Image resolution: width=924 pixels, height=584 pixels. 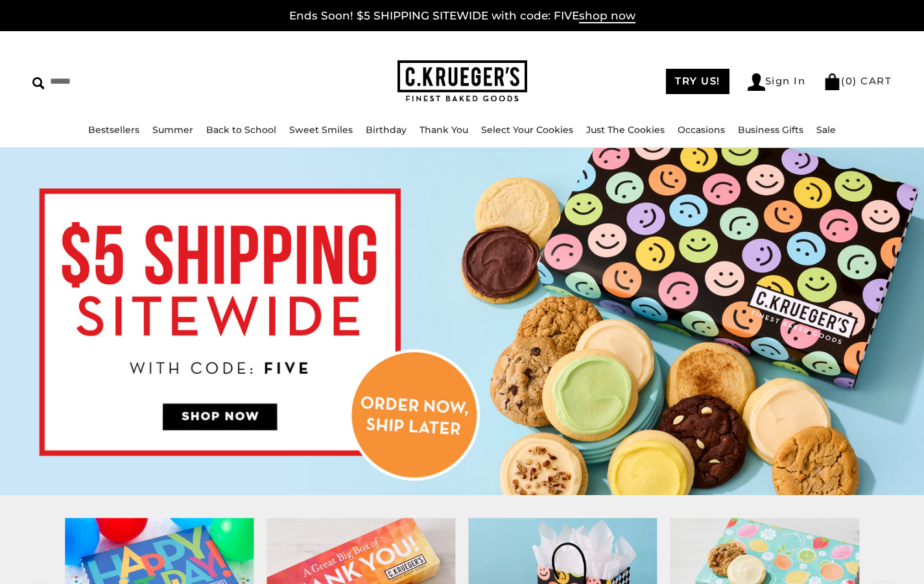 What do you see at coordinates (770, 130) in the screenshot?
I see `a: Business Gifts` at bounding box center [770, 130].